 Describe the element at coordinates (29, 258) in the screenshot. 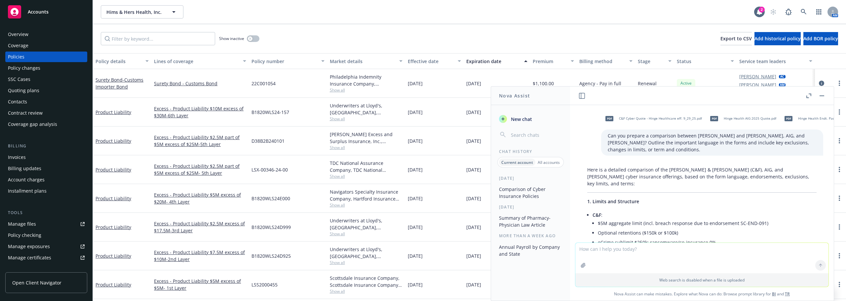

I see `div: Manage certificates` at that location.